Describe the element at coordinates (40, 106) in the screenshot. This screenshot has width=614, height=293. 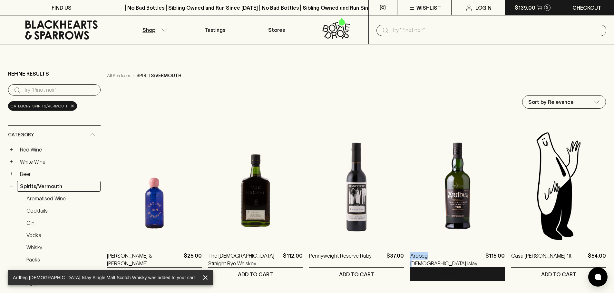
I see `span: Category: spirits/vermouth` at that location.